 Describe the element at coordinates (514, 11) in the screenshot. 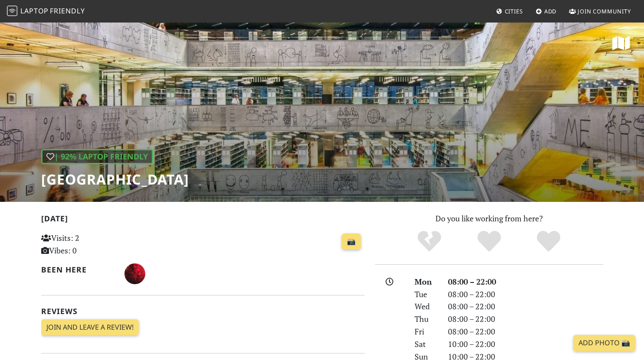

I see `span: Cities` at that location.